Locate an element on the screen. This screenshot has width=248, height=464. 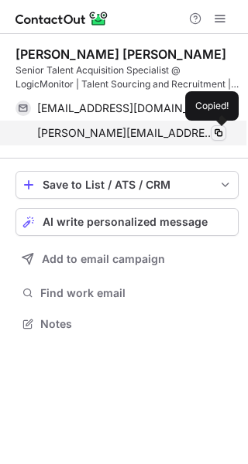
span: AI write personalized message is located at coordinates (125, 222).